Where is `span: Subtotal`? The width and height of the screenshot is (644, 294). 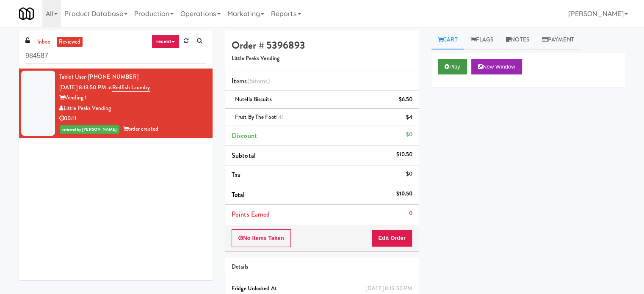
span: Subtotal is located at coordinates (244, 155).